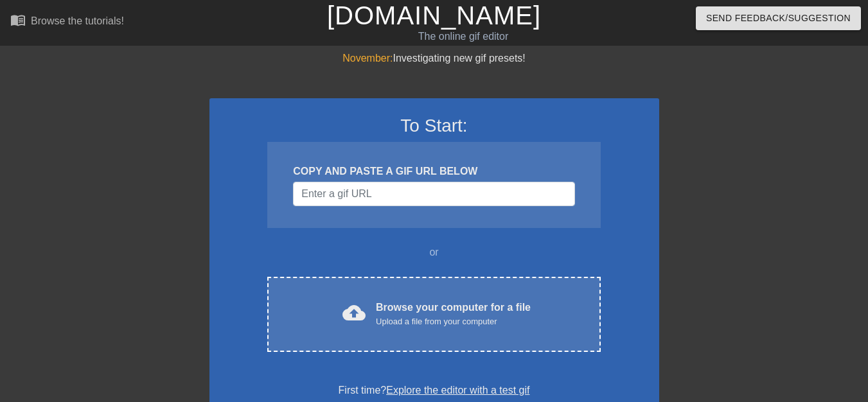 The height and width of the screenshot is (402, 868). I want to click on div: Browse your computer for a file, so click(453, 314).